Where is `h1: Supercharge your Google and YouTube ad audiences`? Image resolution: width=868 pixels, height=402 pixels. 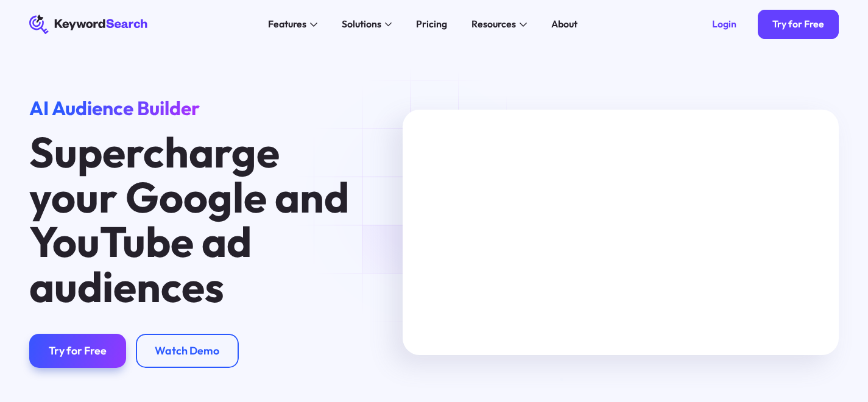
h1: Supercharge your Google and YouTube ad audiences is located at coordinates (193, 219).